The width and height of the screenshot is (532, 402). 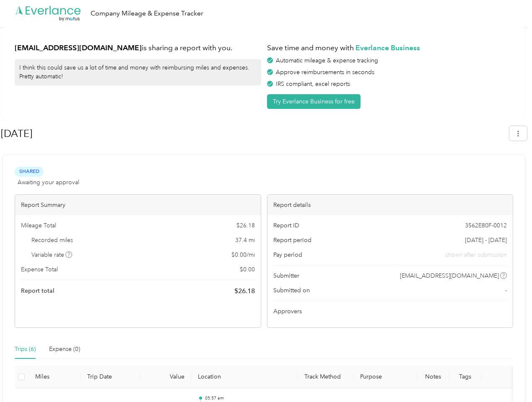 I want to click on th: Tags, so click(x=465, y=377).